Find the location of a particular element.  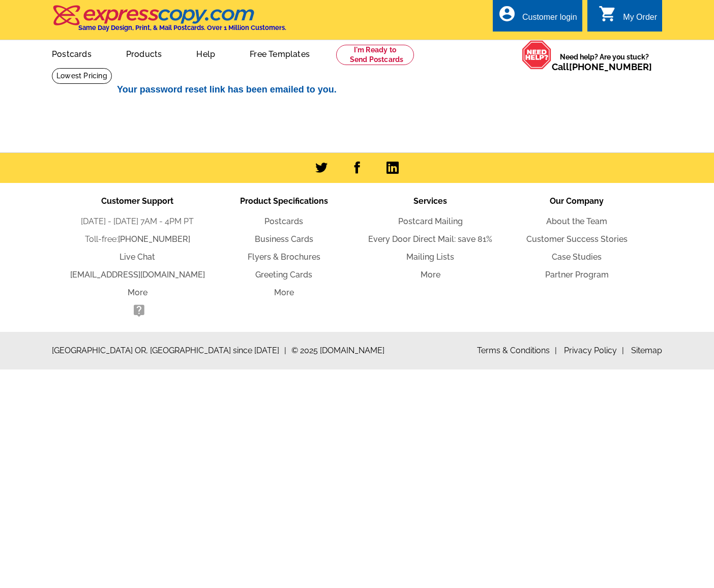

a: Business Cards is located at coordinates (284, 239).